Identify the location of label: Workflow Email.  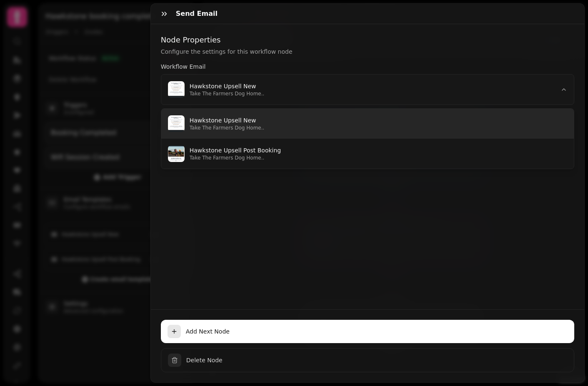
(367, 67).